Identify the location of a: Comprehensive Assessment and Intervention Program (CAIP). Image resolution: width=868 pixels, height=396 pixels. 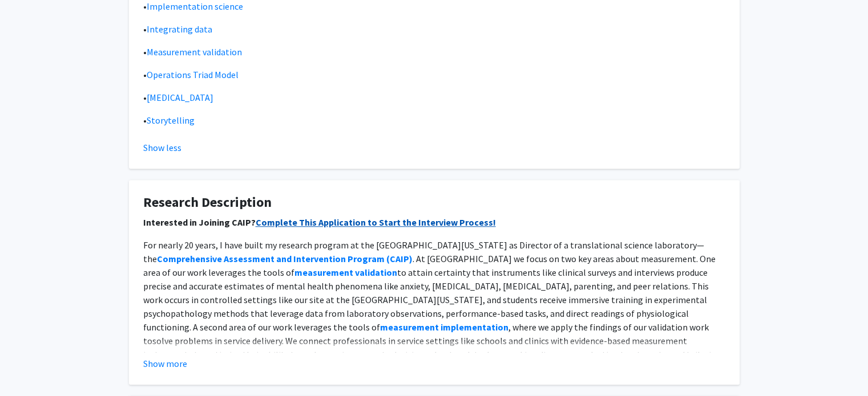
(285, 259).